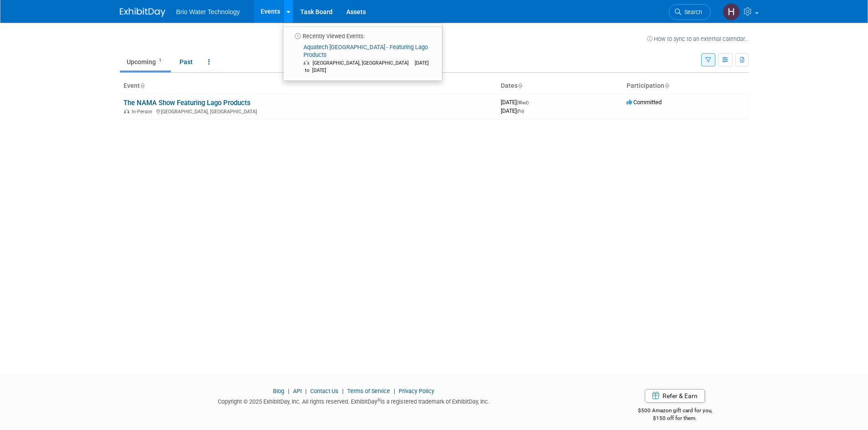 The width and height of the screenshot is (868, 430). I want to click on a: Search, so click(689, 12).